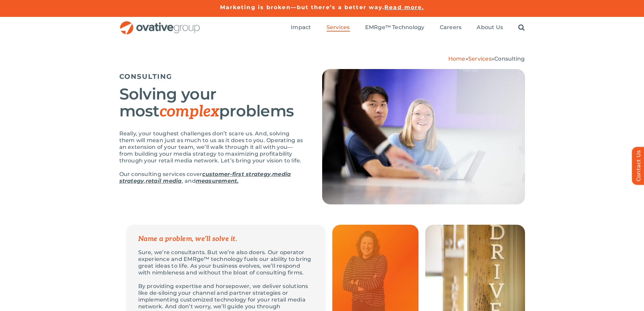  Describe the element at coordinates (301, 28) in the screenshot. I see `a: Impact` at that location.